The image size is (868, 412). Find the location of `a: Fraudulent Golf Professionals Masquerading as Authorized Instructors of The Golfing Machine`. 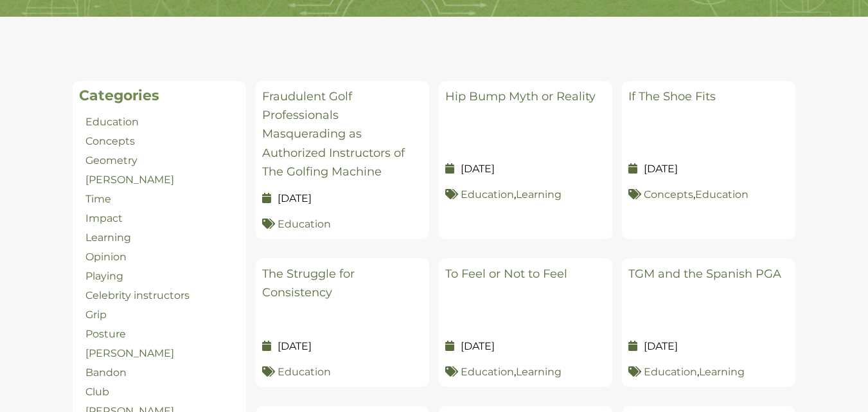

a: Fraudulent Golf Professionals Masquerading as Authorized Instructors of The Golfing Machine is located at coordinates (334, 134).